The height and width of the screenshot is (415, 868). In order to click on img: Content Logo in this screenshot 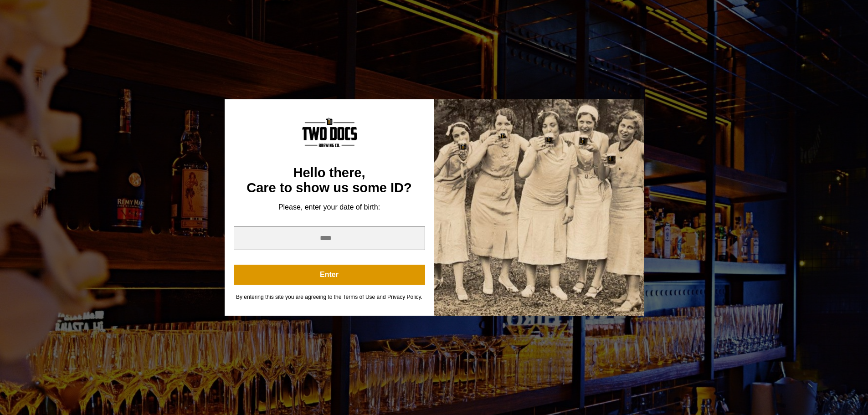, I will do `click(330, 132)`.